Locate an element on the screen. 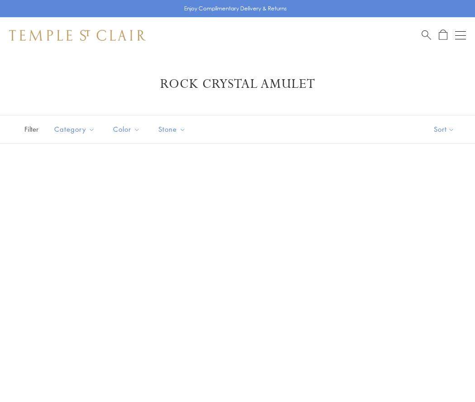  button: Color is located at coordinates (127, 129).